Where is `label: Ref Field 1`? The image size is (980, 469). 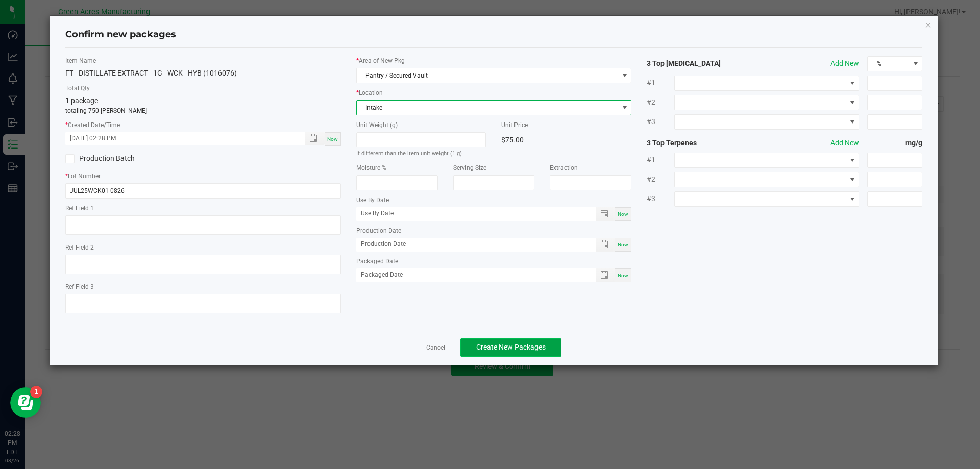 label: Ref Field 1 is located at coordinates (204, 208).